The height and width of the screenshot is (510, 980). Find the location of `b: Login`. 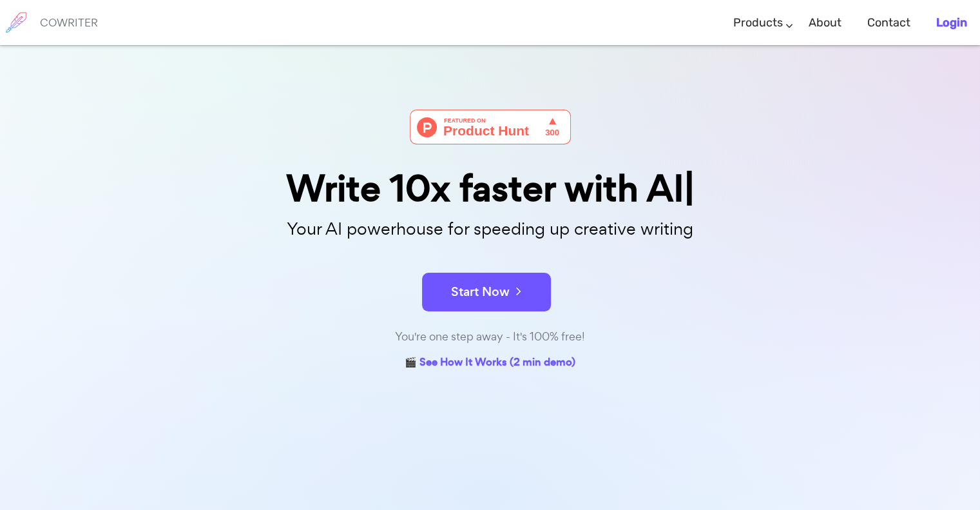

b: Login is located at coordinates (952, 23).